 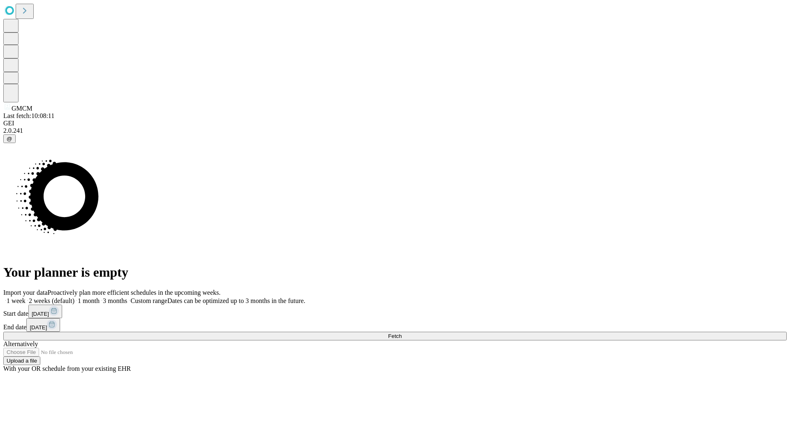 What do you see at coordinates (16, 301) in the screenshot?
I see `span: 1 week` at bounding box center [16, 301].